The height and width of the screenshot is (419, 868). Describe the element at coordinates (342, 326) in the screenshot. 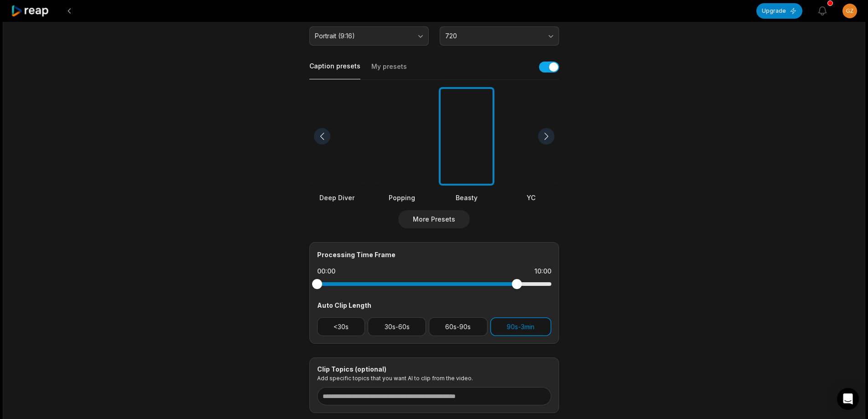

I see `button: <30s` at that location.